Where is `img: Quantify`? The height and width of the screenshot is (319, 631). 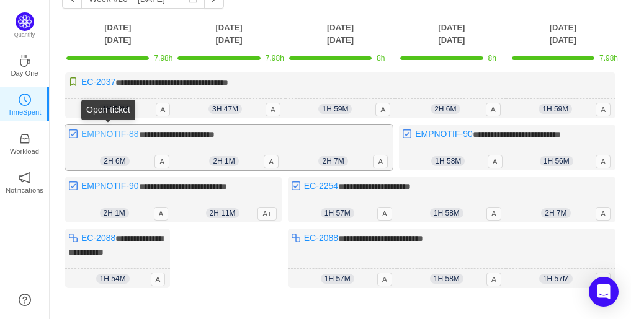 img: Quantify is located at coordinates (25, 22).